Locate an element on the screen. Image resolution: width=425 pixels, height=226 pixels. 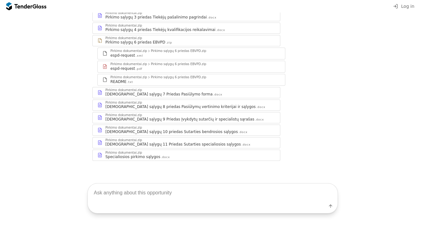
a: Pirkimo dokumentai.zipPirkimo sąlygų 4 priedas Tiekėjų kvalifikacijos reikalavimai.docx is located at coordinates (186, 28).